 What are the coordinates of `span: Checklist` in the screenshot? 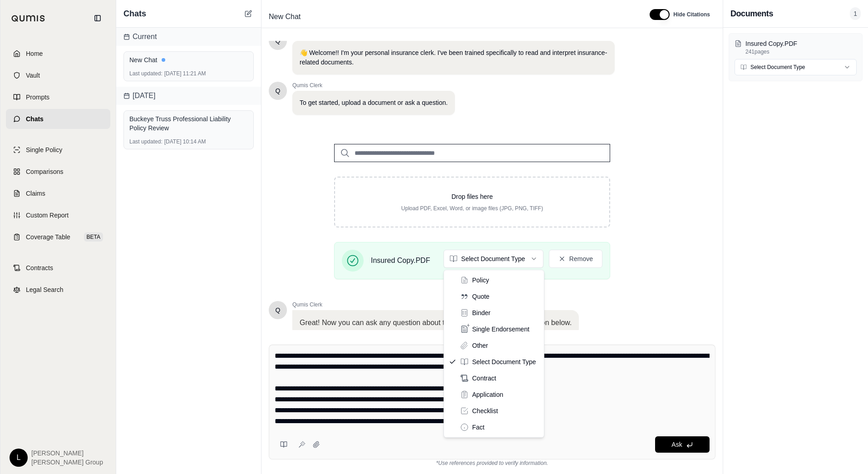 It's located at (485, 411).